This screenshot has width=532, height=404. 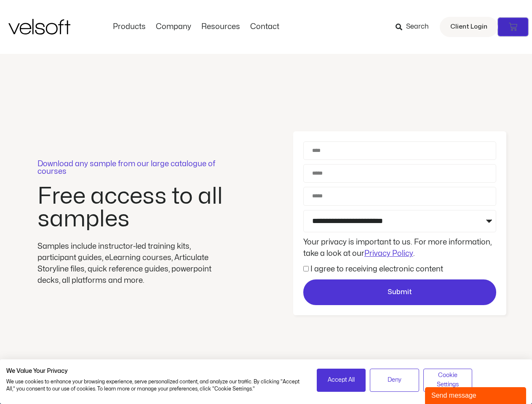 I want to click on div: Your privacy is important to us. For more information, take a look at our ., so click(x=400, y=248).